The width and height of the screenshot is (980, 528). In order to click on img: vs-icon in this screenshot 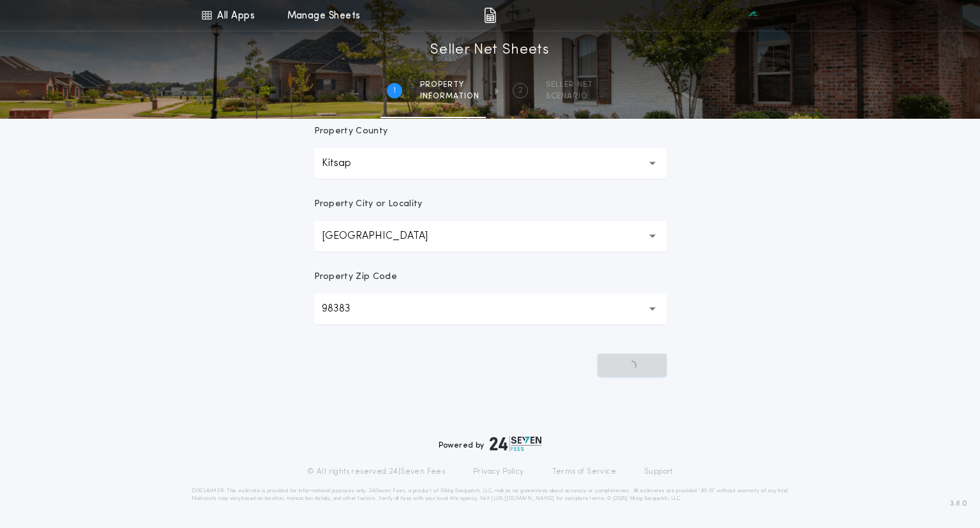, I will do `click(753, 15)`.